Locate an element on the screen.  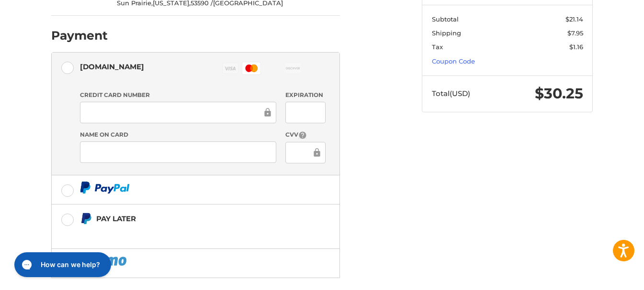
img: Pay Later icon is located at coordinates (86, 219).